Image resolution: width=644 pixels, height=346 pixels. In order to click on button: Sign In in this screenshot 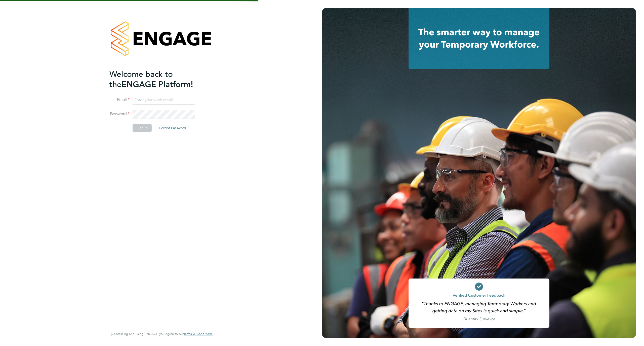, I will do `click(142, 128)`.